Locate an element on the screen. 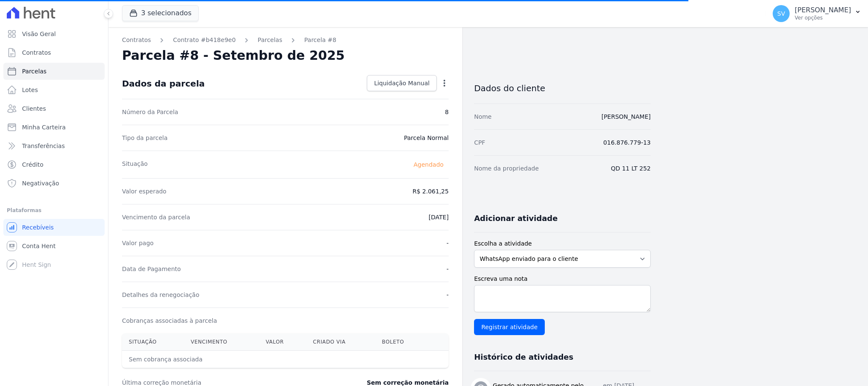  h2: Parcela #8 - Setembro de 2025 is located at coordinates (233, 56).